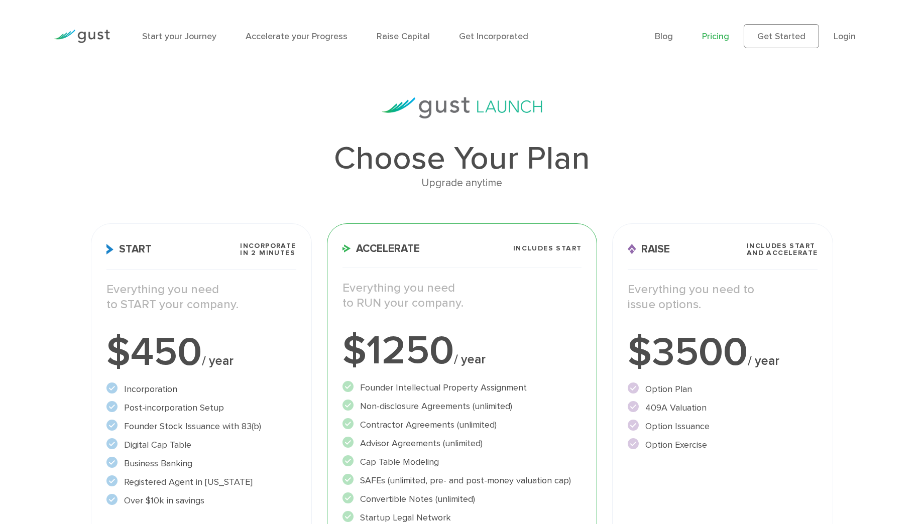 The height and width of the screenshot is (524, 924). I want to click on li: Non-disclosure Agreements (unlimited), so click(462, 406).